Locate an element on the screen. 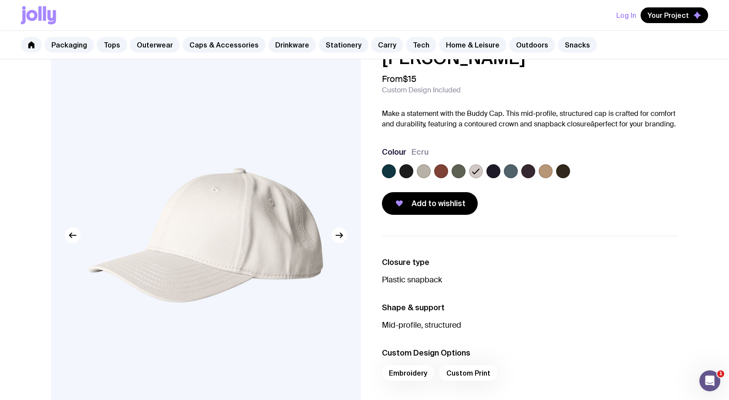 Image resolution: width=729 pixels, height=400 pixels. a: Carry is located at coordinates (387, 45).